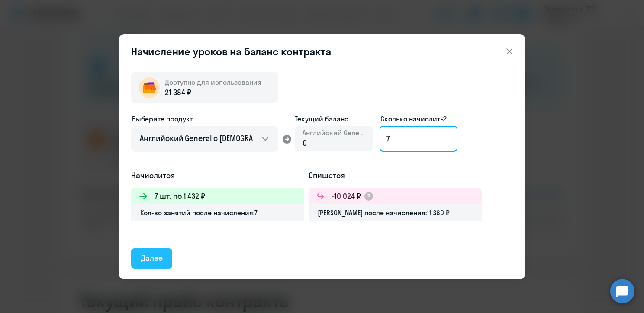  What do you see at coordinates (218, 175) in the screenshot?
I see `h5: Начислится` at bounding box center [218, 175].